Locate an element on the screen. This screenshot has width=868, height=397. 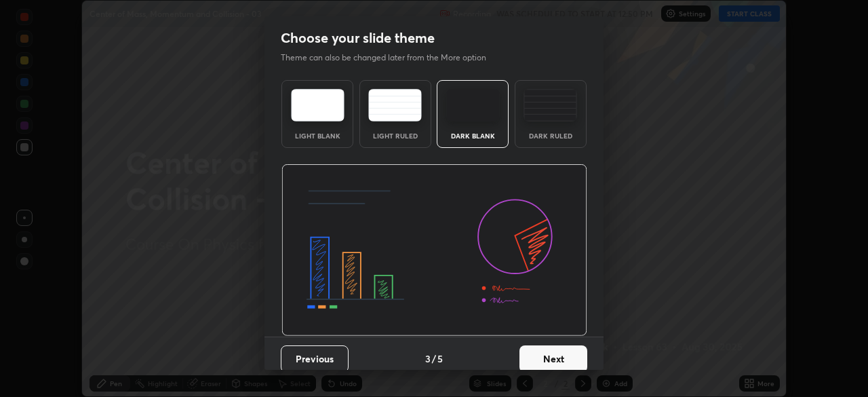
div: Dark Ruled is located at coordinates (551, 136).